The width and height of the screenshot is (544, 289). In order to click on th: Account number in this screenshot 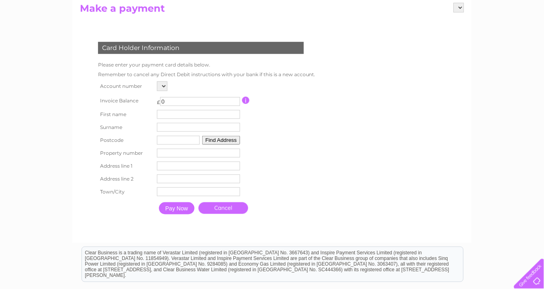, I will do `click(125, 86)`.